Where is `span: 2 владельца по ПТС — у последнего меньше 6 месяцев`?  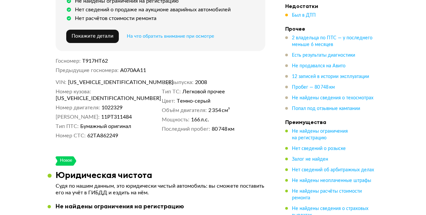 span: 2 владельца по ПТС — у последнего меньше 6 месяцев is located at coordinates (332, 41).